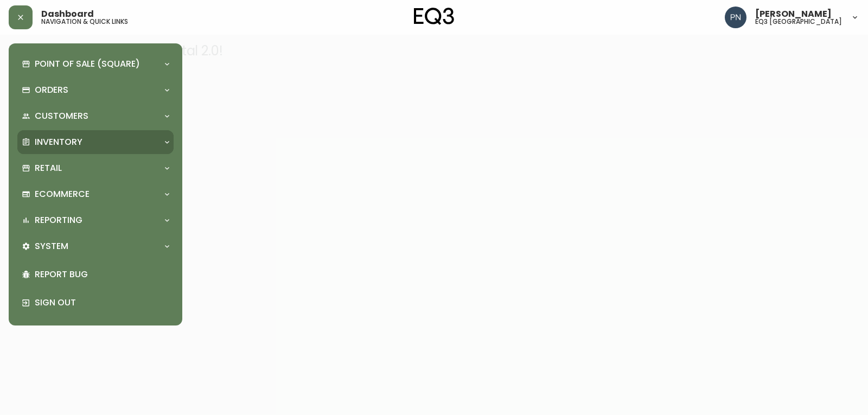  What do you see at coordinates (85, 22) in the screenshot?
I see `h5: navigation & quick links` at bounding box center [85, 22].